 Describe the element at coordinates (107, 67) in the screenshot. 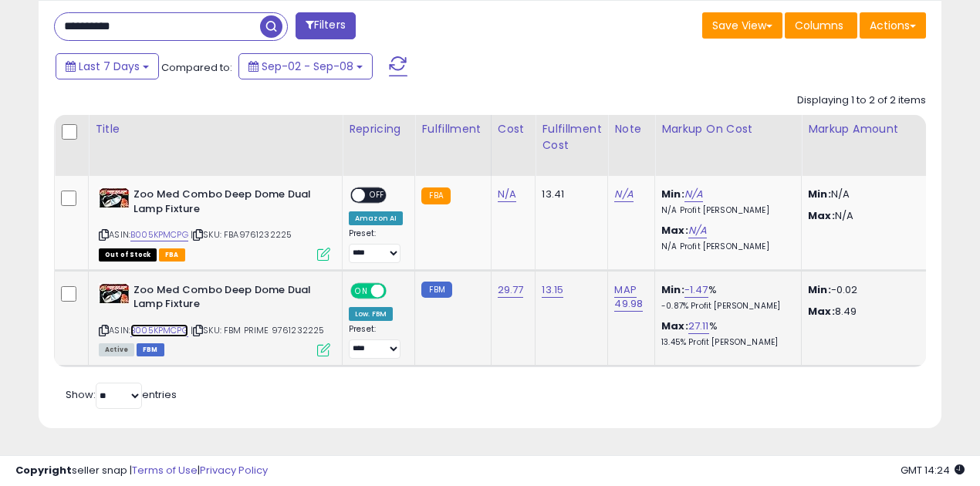

I see `button: Last 7 Days` at that location.